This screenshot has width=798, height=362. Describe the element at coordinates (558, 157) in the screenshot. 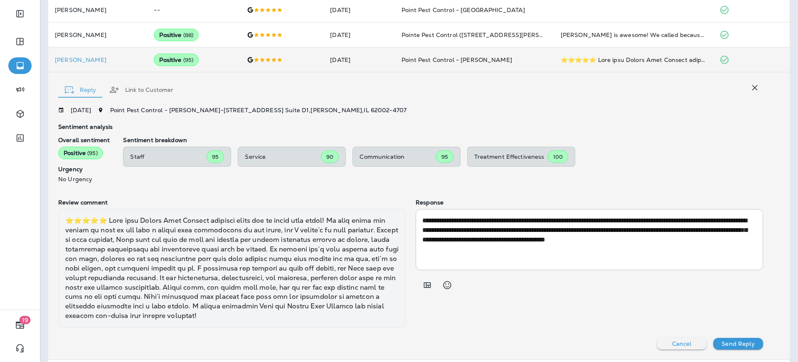

I see `span: 100` at that location.